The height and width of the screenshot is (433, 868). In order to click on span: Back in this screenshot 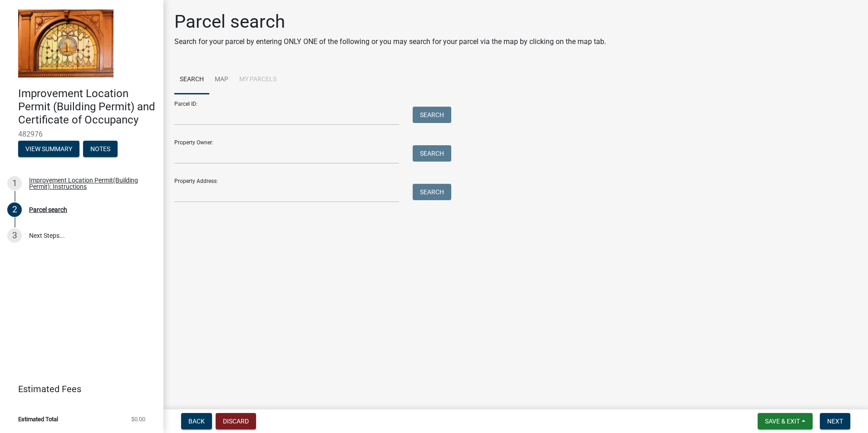, I will do `click(197, 421)`.